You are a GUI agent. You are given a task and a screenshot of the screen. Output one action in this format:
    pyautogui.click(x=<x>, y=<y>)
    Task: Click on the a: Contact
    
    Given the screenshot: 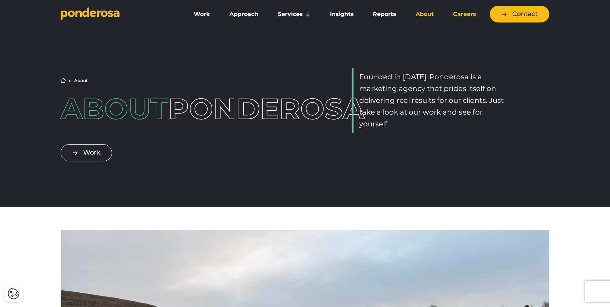 What is the action you would take?
    pyautogui.click(x=519, y=14)
    